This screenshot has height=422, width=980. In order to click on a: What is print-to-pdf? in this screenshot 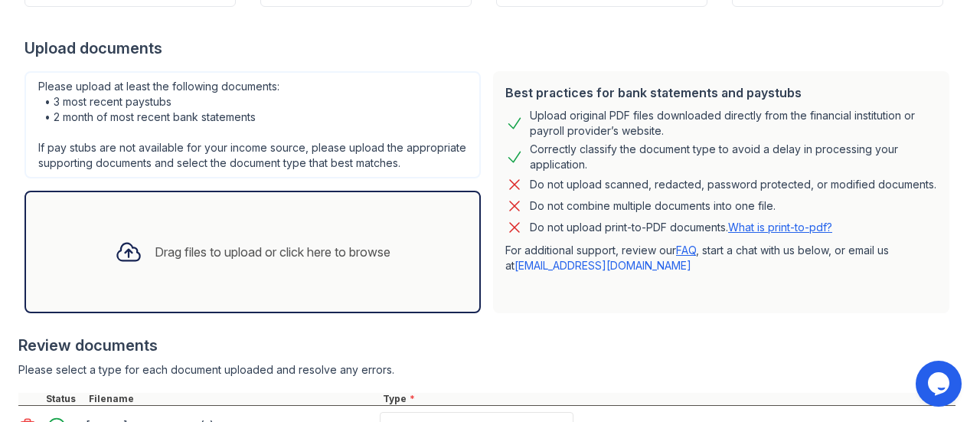, I will do `click(781, 226)`.